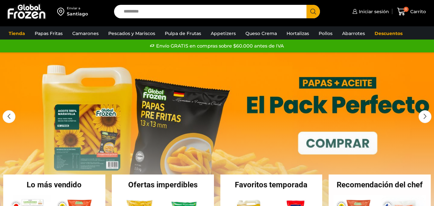  What do you see at coordinates (77, 14) in the screenshot?
I see `div: Santiago` at bounding box center [77, 14].